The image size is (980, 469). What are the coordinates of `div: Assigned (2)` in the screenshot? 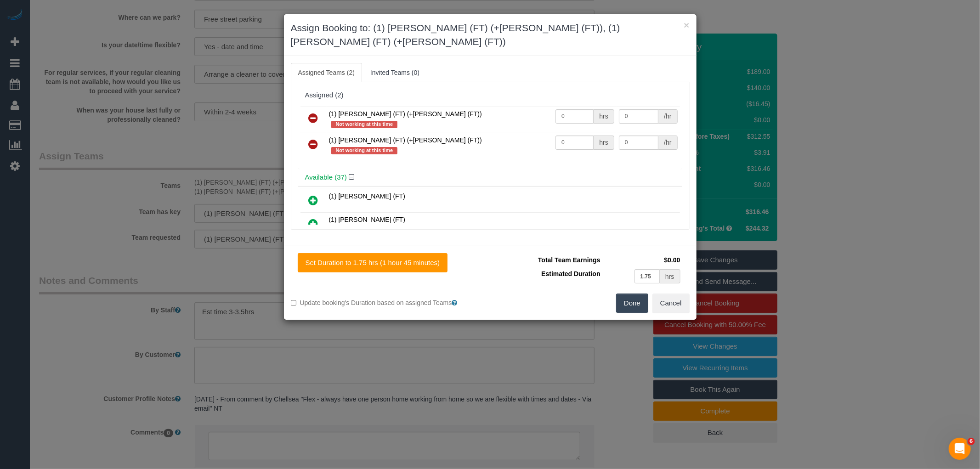 It's located at (490, 95).